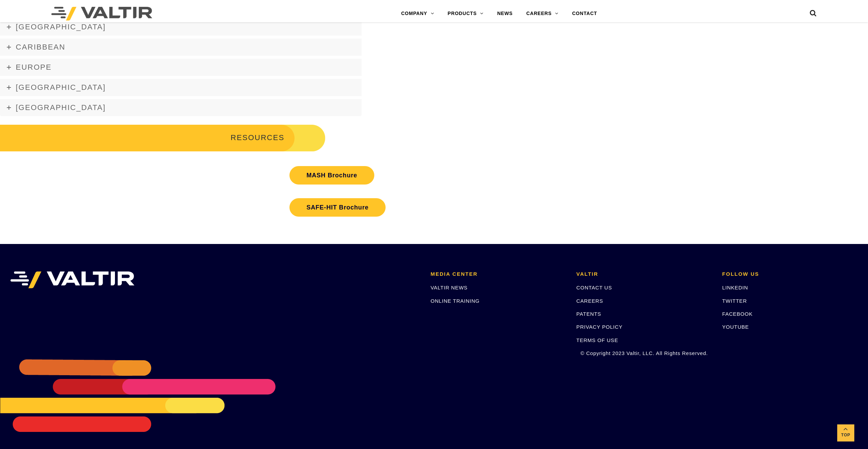 The height and width of the screenshot is (449, 868). What do you see at coordinates (595, 288) in the screenshot?
I see `a: CONTACT US` at bounding box center [595, 288].